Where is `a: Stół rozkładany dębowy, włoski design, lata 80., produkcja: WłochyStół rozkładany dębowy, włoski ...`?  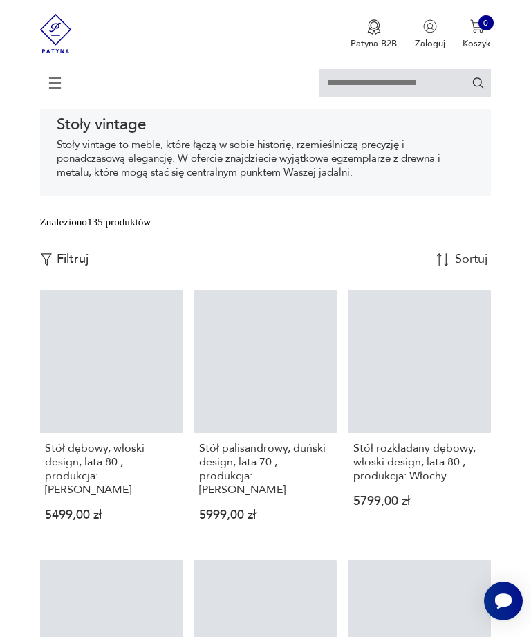 a: Stół rozkładany dębowy, włoski design, lata 80., produkcja: WłochyStół rozkładany dębowy, włoski ... is located at coordinates (419, 416).